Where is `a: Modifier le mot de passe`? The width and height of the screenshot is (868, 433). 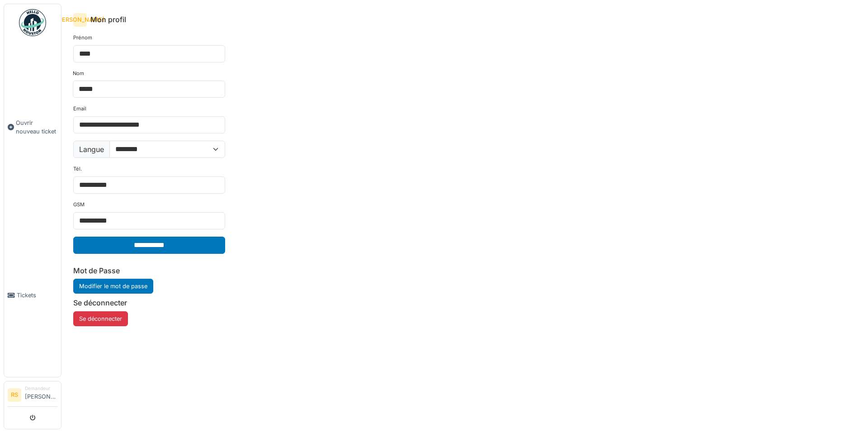
a: Modifier le mot de passe is located at coordinates (113, 286).